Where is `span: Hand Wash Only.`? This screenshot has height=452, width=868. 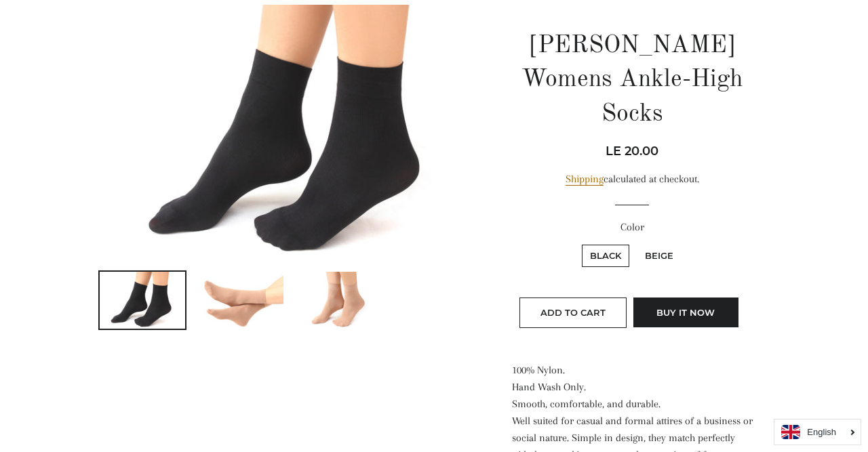
span: Hand Wash Only. is located at coordinates (549, 387).